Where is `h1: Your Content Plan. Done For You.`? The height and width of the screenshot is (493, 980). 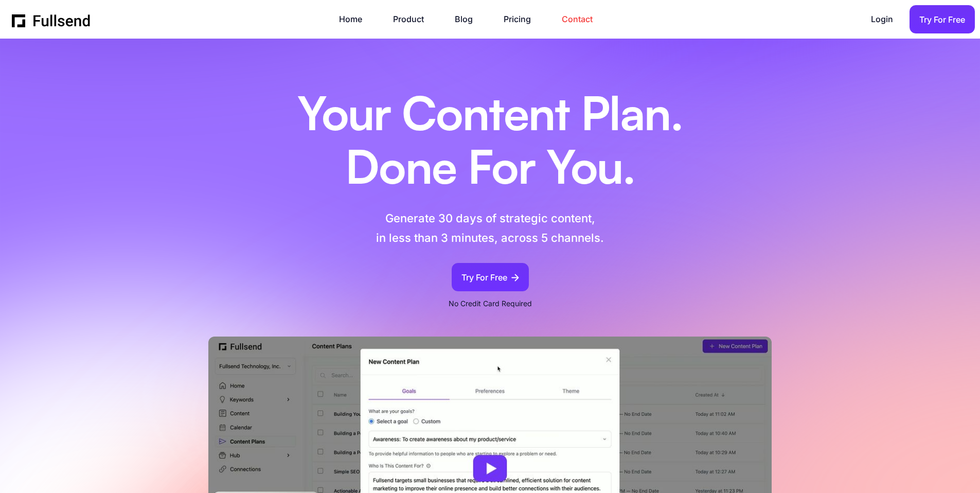 h1: Your Content Plan. Done For You. is located at coordinates (490, 143).